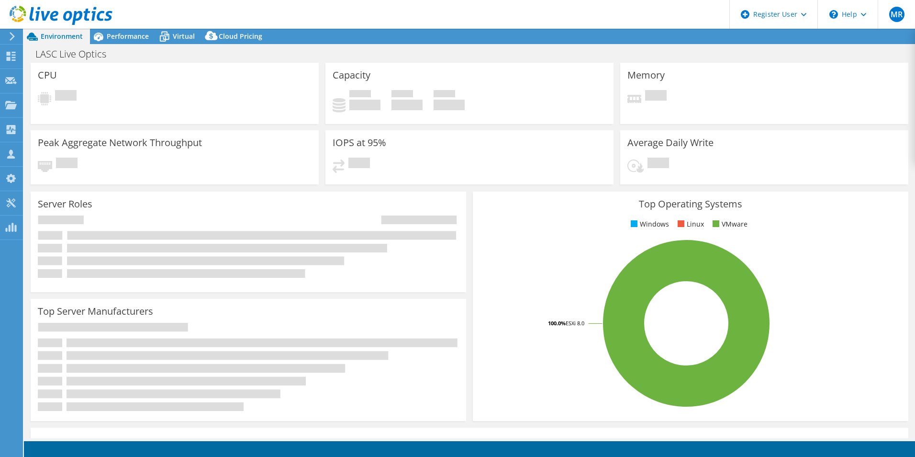 This screenshot has height=457, width=915. I want to click on h3: Capacity, so click(351, 75).